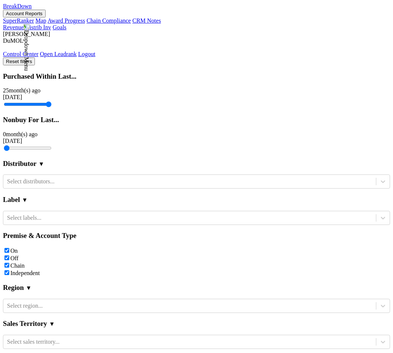 The width and height of the screenshot is (393, 353). What do you see at coordinates (25, 324) in the screenshot?
I see `h3: Sales Territory` at bounding box center [25, 324].